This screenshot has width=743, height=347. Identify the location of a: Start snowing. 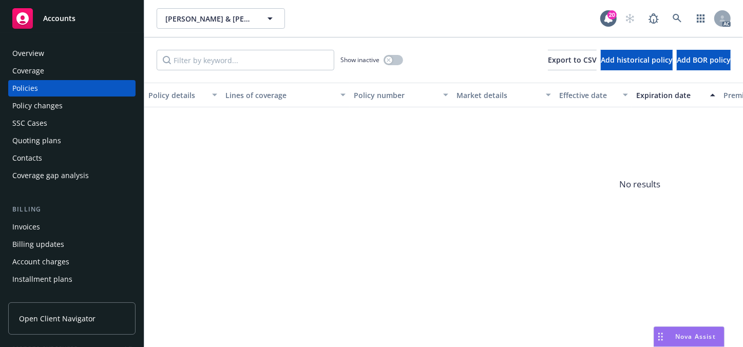
(630, 18).